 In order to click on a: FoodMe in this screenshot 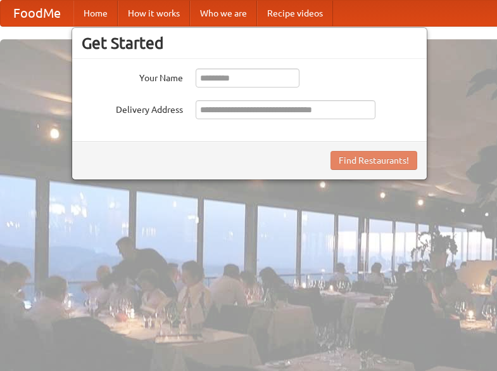, I will do `click(37, 13)`.